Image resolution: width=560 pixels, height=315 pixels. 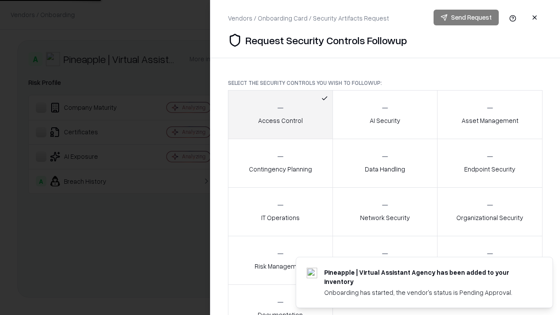 What do you see at coordinates (385, 169) in the screenshot?
I see `p: Data Handling` at bounding box center [385, 169].